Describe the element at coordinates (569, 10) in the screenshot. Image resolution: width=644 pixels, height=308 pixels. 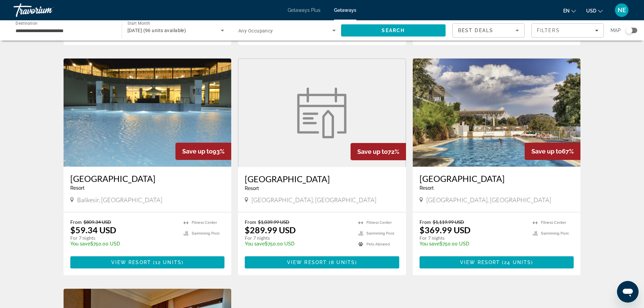
I see `button: Change language` at that location.